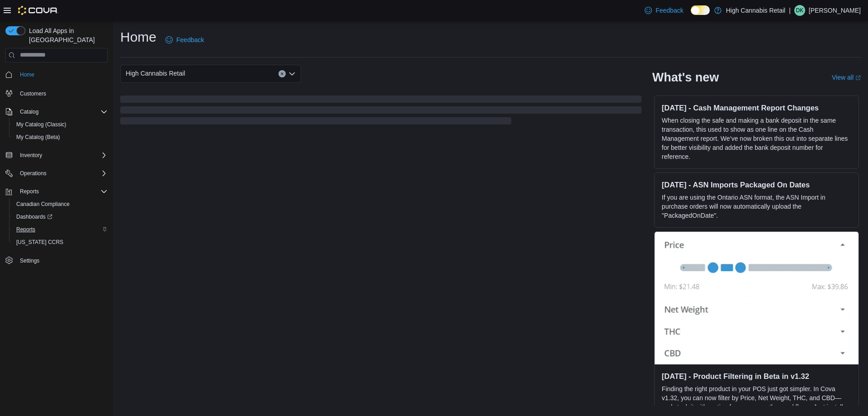 The width and height of the screenshot is (868, 416). I want to click on p: If you are using the Ontario ASN format, the ASN Import in purchase orders will now automatically..., so click(757, 207).